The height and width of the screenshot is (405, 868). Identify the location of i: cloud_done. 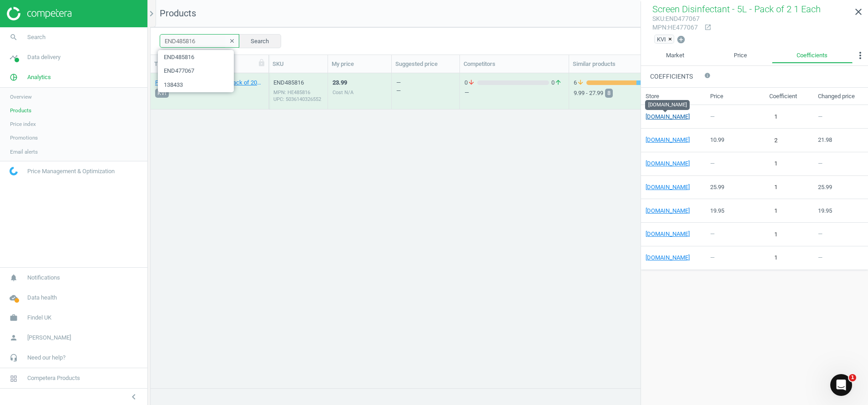
(13, 298).